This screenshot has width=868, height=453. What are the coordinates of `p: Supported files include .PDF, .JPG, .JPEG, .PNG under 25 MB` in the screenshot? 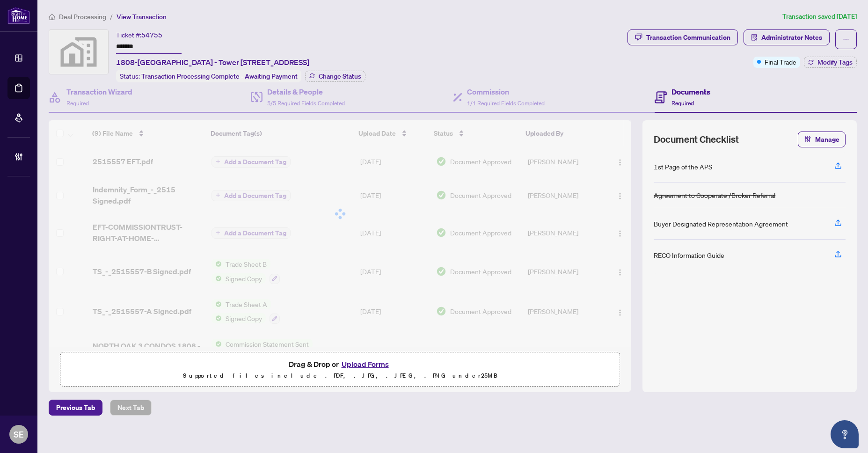 It's located at (340, 376).